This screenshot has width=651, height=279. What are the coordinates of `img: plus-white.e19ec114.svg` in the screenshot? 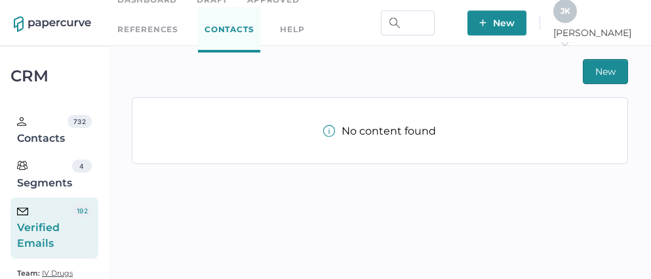 It's located at (483, 22).